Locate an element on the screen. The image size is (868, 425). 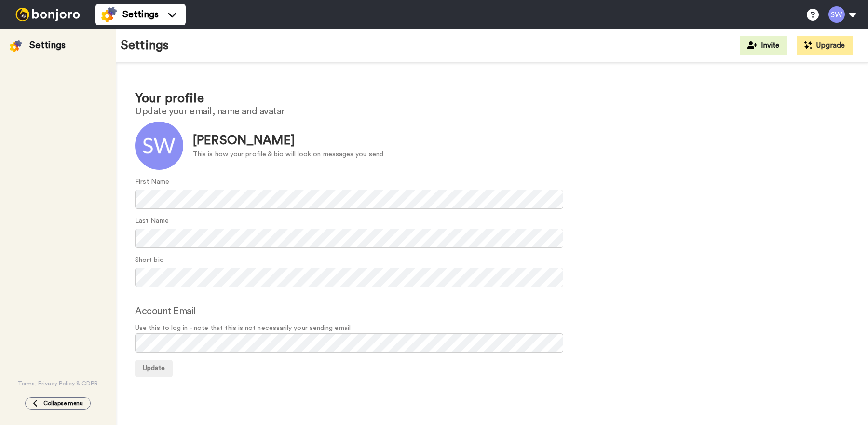
h2: Update your email, name and avatar is located at coordinates (492, 112).